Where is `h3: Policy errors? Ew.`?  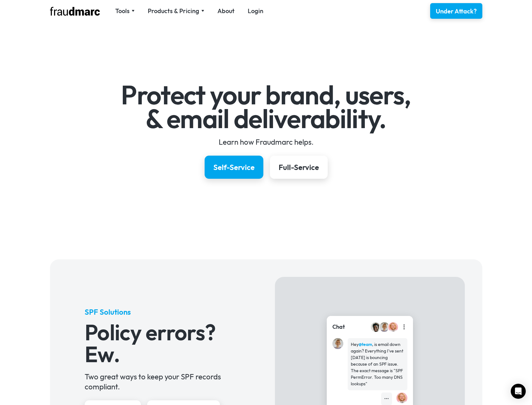
h3: Policy errors? Ew. is located at coordinates (162, 344).